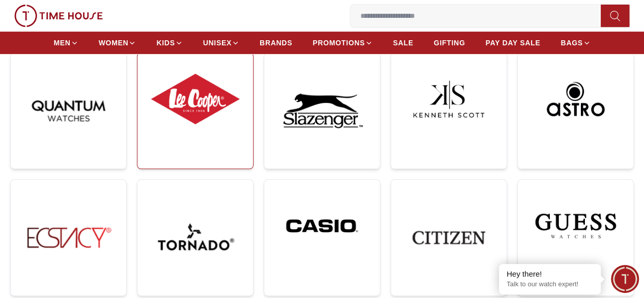  Describe the element at coordinates (450, 42) in the screenshot. I see `span: GIFTING` at that location.